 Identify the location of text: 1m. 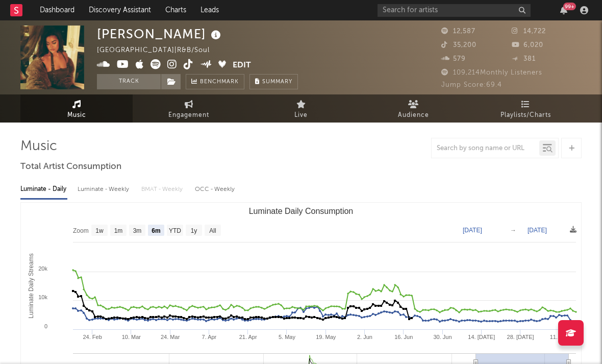
(118, 231).